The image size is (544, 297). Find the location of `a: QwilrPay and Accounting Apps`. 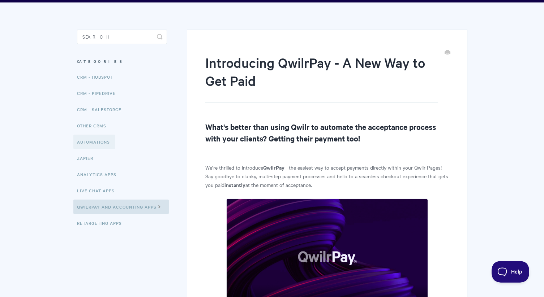

a: QwilrPay and Accounting Apps is located at coordinates (121, 207).